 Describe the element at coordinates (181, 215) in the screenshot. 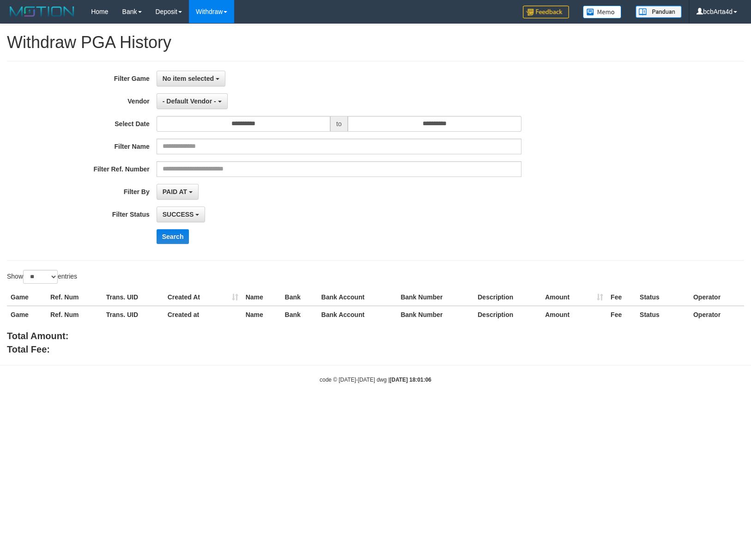

I see `button: SUCCESS` at that location.